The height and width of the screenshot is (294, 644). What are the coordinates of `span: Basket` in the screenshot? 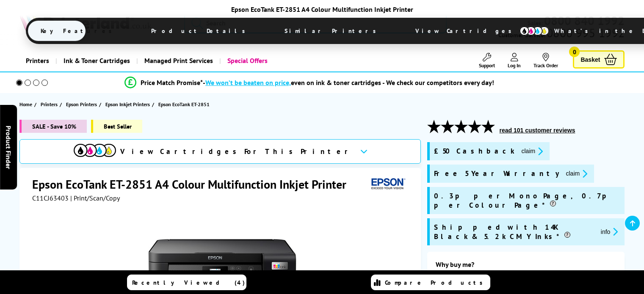 It's located at (590, 59).